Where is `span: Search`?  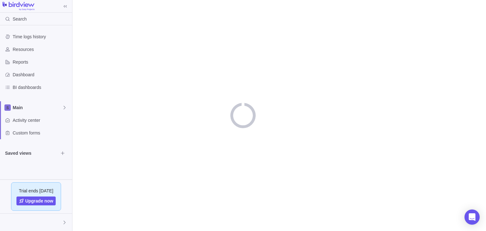
span: Search is located at coordinates (20, 19).